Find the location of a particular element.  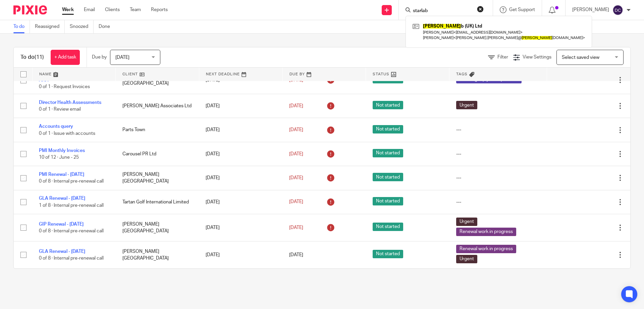

img: svg%3E is located at coordinates (618, 10).